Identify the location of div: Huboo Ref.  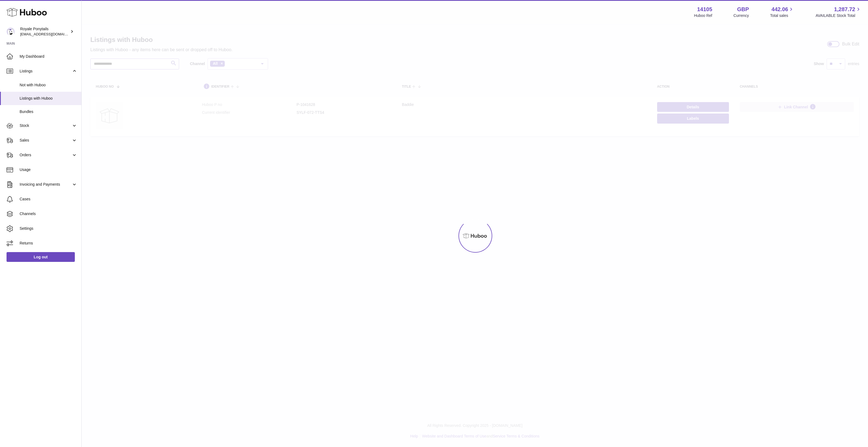
(703, 16).